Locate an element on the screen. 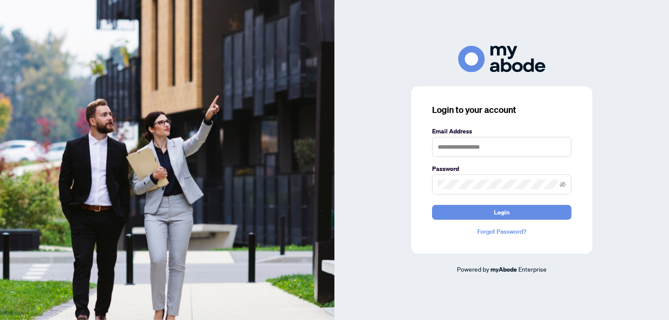  label: Email Address is located at coordinates (502, 131).